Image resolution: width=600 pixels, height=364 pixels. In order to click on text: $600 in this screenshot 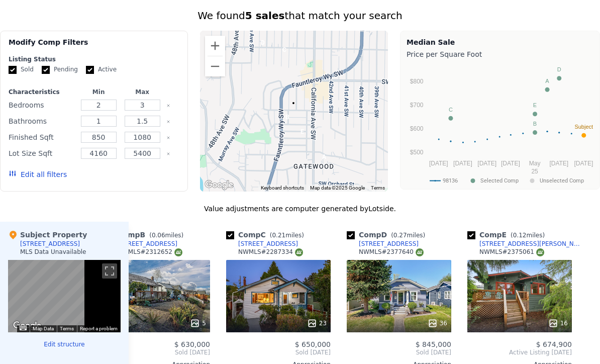, I will do `click(417, 128)`.